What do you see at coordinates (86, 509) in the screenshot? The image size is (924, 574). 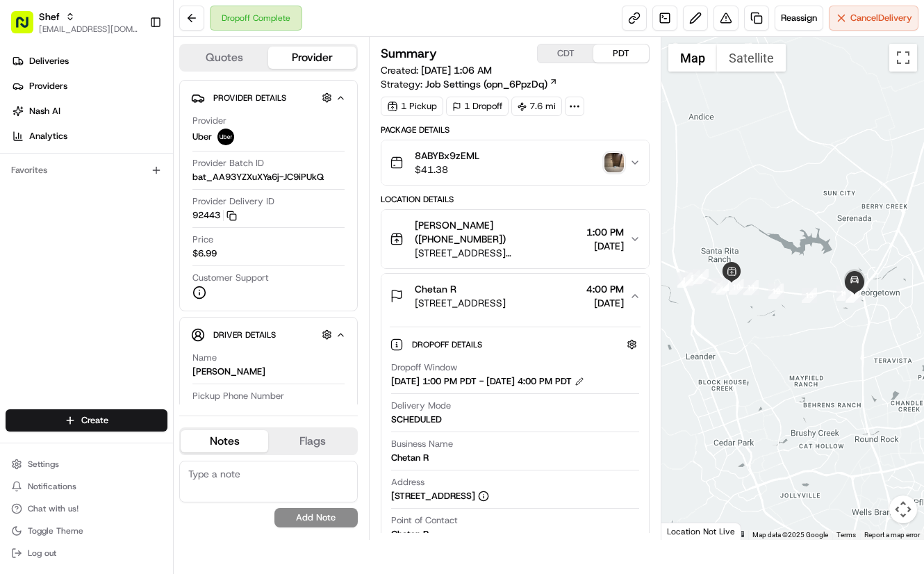 I see `button: Chat with us!` at bounding box center [86, 509].